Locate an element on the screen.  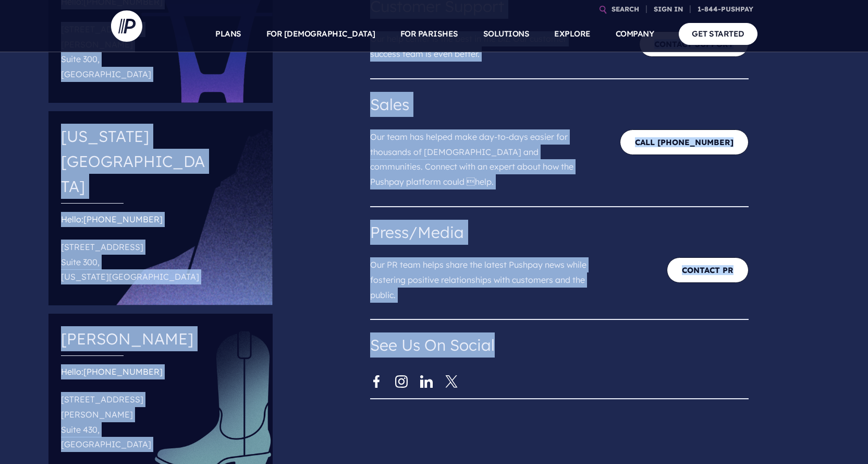
h4: Press/Media is located at coordinates (560, 232).